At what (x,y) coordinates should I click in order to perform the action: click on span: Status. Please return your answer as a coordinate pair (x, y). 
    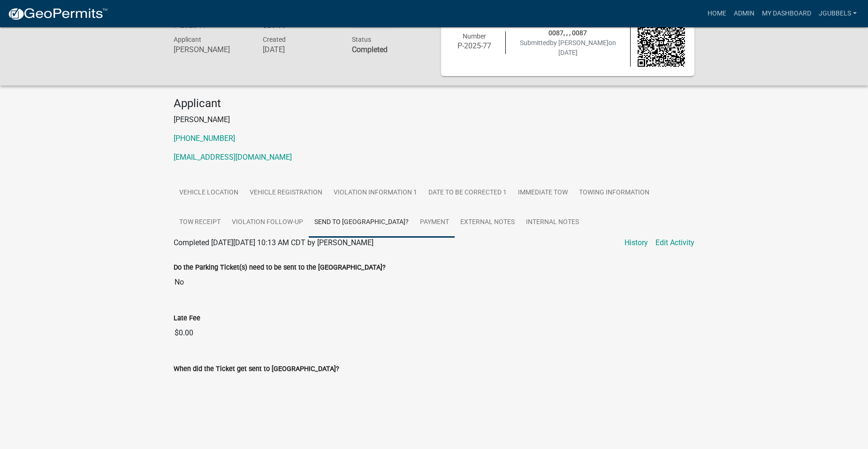
    Looking at the image, I should click on (361, 39).